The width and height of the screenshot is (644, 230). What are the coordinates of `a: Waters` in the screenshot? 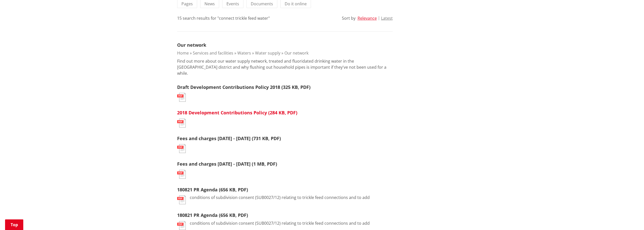 It's located at (244, 53).